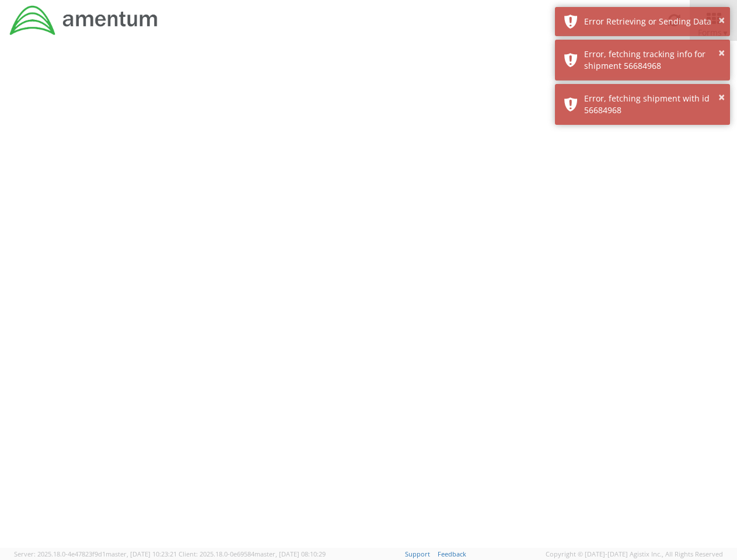 The height and width of the screenshot is (560, 737). What do you see at coordinates (252, 553) in the screenshot?
I see `span: Client: 2025.18.0-0e69584` at bounding box center [252, 553].